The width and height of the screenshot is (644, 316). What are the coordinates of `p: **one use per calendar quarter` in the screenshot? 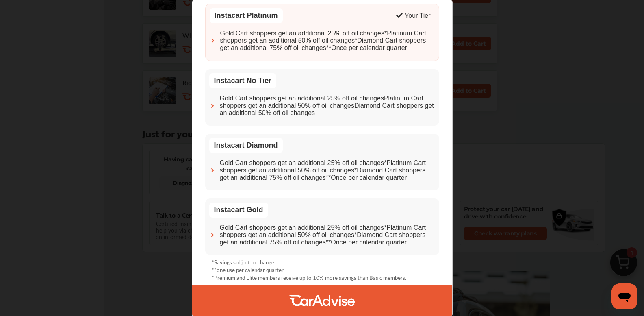 It's located at (247, 270).